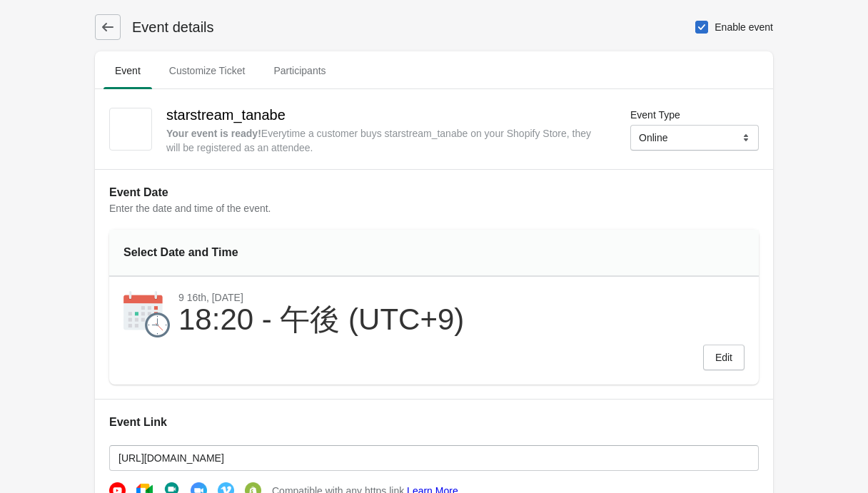  Describe the element at coordinates (213, 134) in the screenshot. I see `strong: Your event is ready !` at that location.